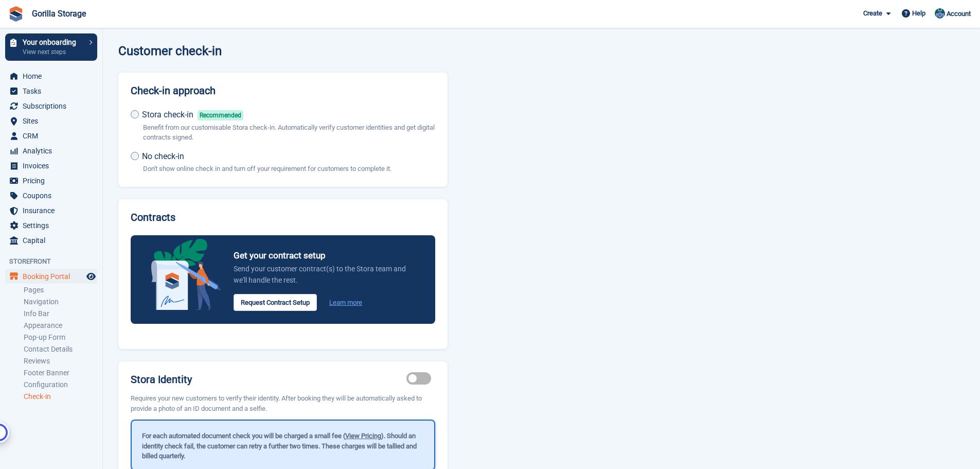  Describe the element at coordinates (60, 337) in the screenshot. I see `a: Pop-up Form` at that location.